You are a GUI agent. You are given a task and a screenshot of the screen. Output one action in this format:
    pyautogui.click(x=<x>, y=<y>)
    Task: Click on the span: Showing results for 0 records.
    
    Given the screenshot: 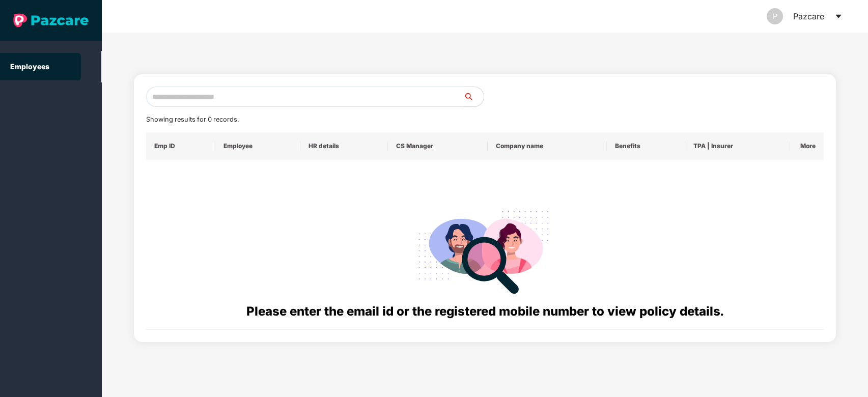 What is the action you would take?
    pyautogui.click(x=193, y=119)
    